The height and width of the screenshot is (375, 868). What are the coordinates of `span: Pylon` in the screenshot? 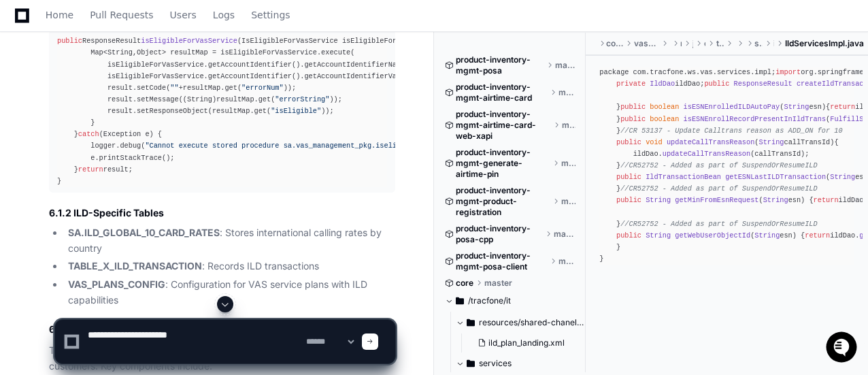 It's located at (150, 147).